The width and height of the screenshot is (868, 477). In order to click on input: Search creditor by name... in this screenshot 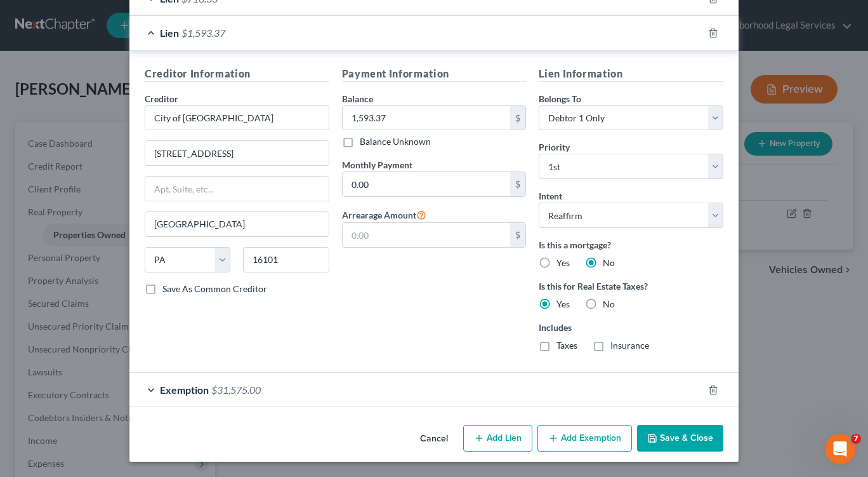, I will do `click(237, 118)`.